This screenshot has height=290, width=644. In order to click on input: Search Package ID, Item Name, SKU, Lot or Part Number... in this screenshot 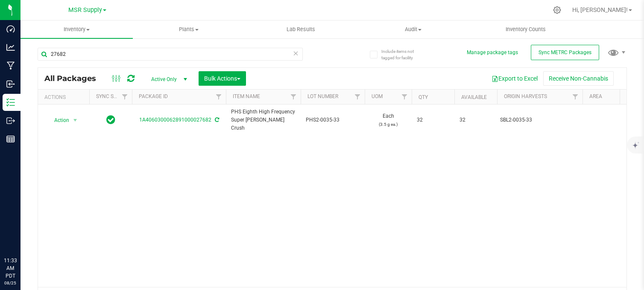, I will do `click(170, 54)`.